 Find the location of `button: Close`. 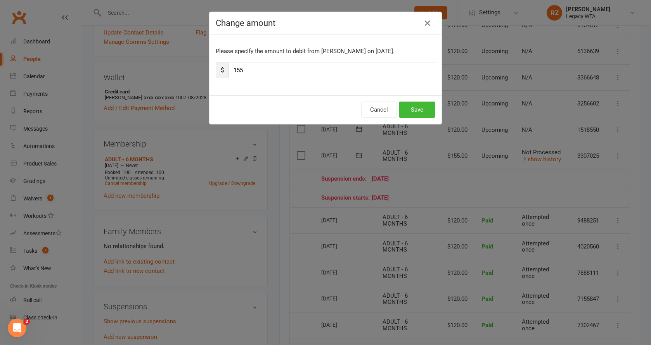

button: Close is located at coordinates (428, 23).